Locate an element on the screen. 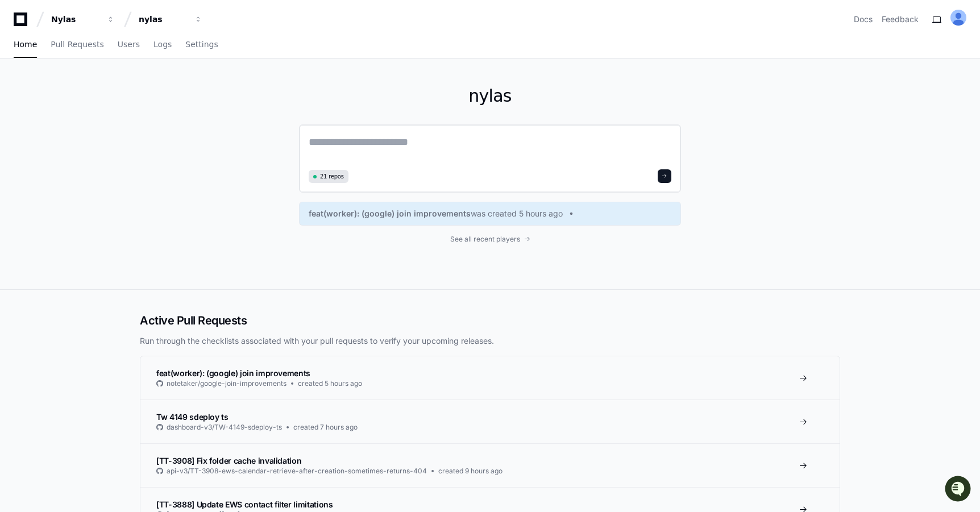 Image resolution: width=980 pixels, height=512 pixels. a: [TT-3908] Fix folder cache invalidationapi-v3/TT-3908-ews-calendar-retrieve-after-creation-someti... is located at coordinates (490, 465).